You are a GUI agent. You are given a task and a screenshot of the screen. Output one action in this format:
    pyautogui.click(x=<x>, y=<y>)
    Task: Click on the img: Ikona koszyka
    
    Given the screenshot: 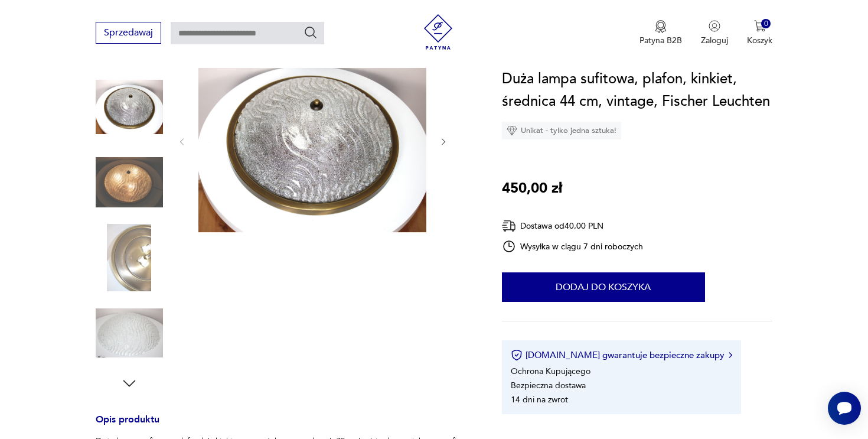 What is the action you would take?
    pyautogui.click(x=760, y=26)
    